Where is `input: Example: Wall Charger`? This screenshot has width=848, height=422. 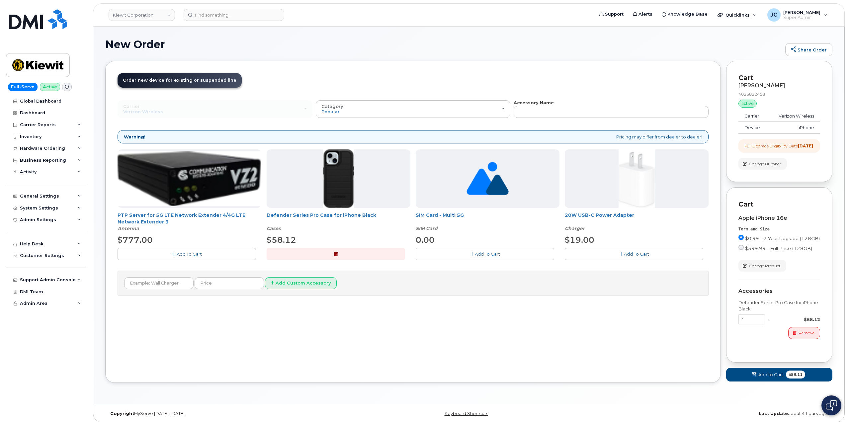 input: Example: Wall Charger is located at coordinates (159, 283).